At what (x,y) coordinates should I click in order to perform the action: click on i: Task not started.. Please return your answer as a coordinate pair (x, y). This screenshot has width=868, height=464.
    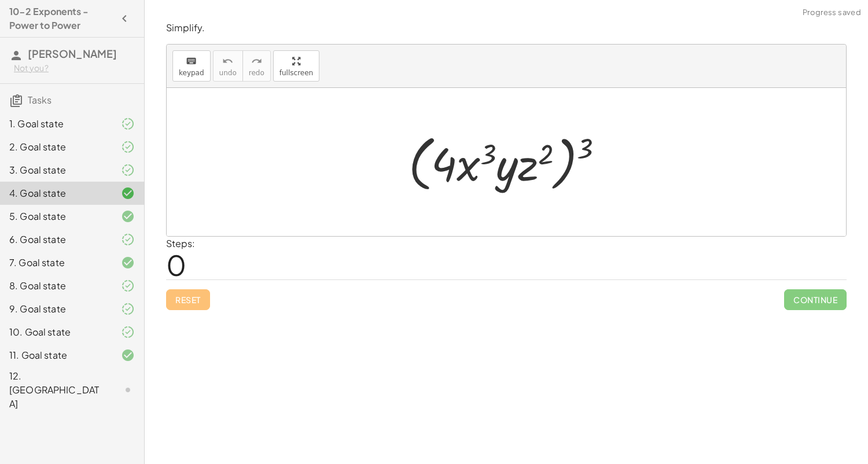
    Looking at the image, I should click on (128, 390).